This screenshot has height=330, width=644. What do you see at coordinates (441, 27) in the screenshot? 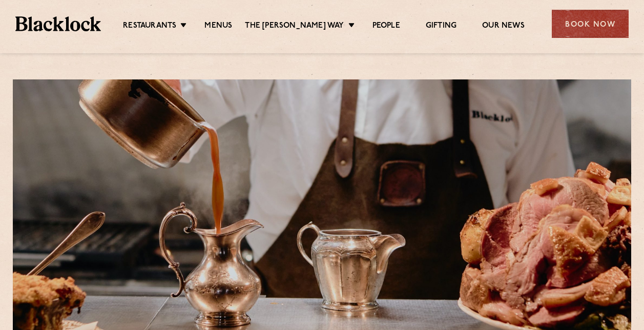
I see `a: Gifting` at bounding box center [441, 27].